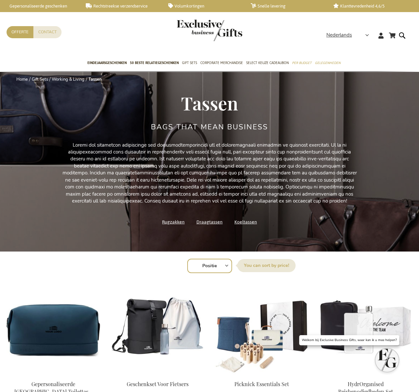 This screenshot has width=419, height=392. What do you see at coordinates (209, 222) in the screenshot?
I see `a: Draagtassen` at bounding box center [209, 222].